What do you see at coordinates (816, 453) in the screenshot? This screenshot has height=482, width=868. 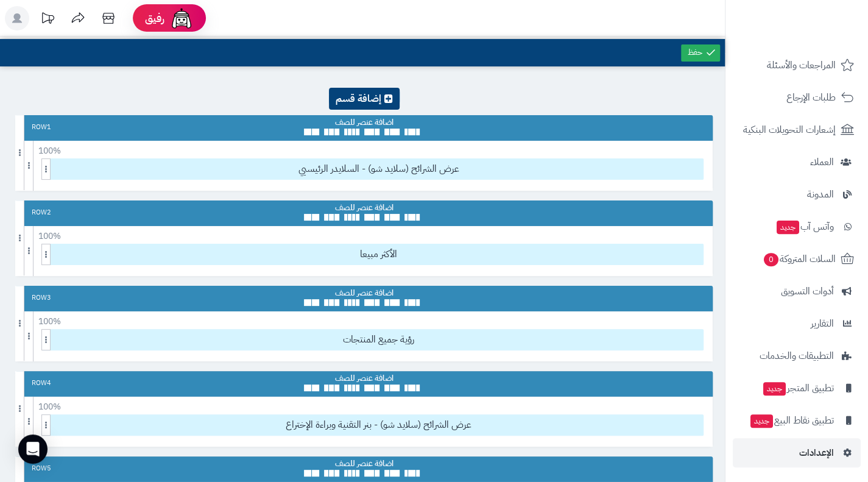 I see `span: الإعدادات` at bounding box center [816, 453].